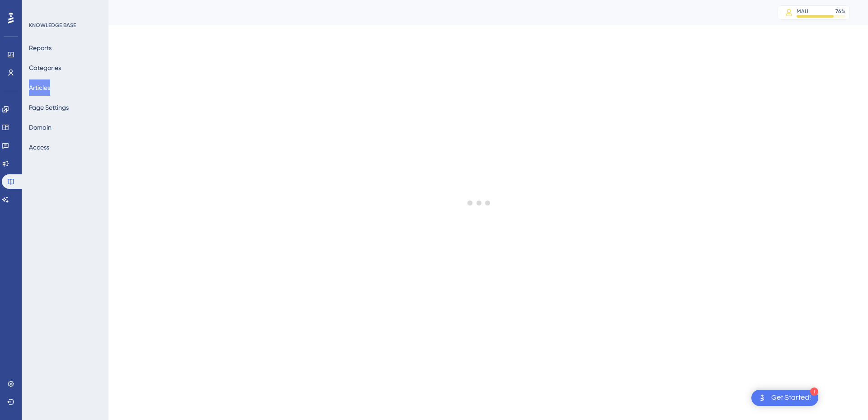 This screenshot has height=420, width=868. Describe the element at coordinates (39, 88) in the screenshot. I see `button: Articles` at that location.